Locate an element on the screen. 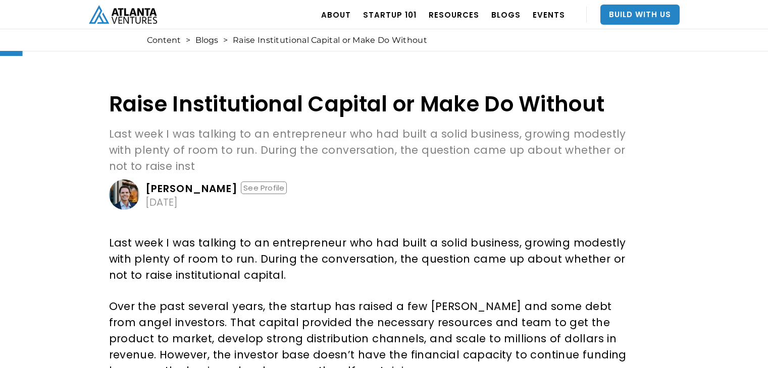  div: Raise Institutional Capital or Make Do Without is located at coordinates (330, 40).